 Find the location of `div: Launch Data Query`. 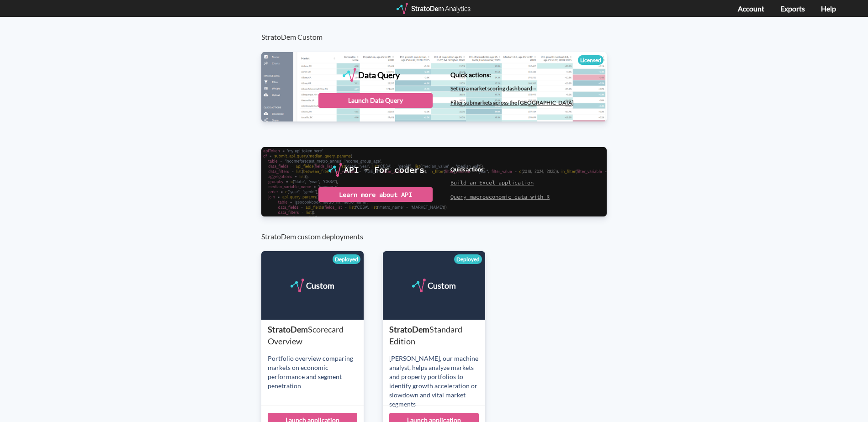

div: Launch Data Query is located at coordinates (376, 101).